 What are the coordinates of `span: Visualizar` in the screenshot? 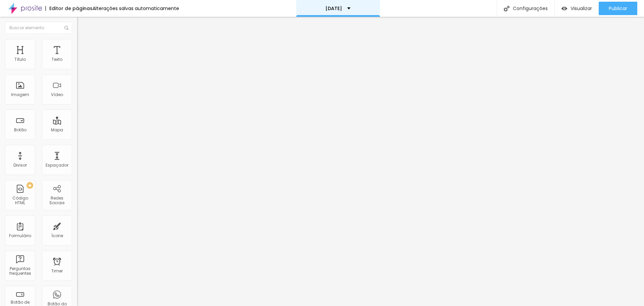 It's located at (581, 9).